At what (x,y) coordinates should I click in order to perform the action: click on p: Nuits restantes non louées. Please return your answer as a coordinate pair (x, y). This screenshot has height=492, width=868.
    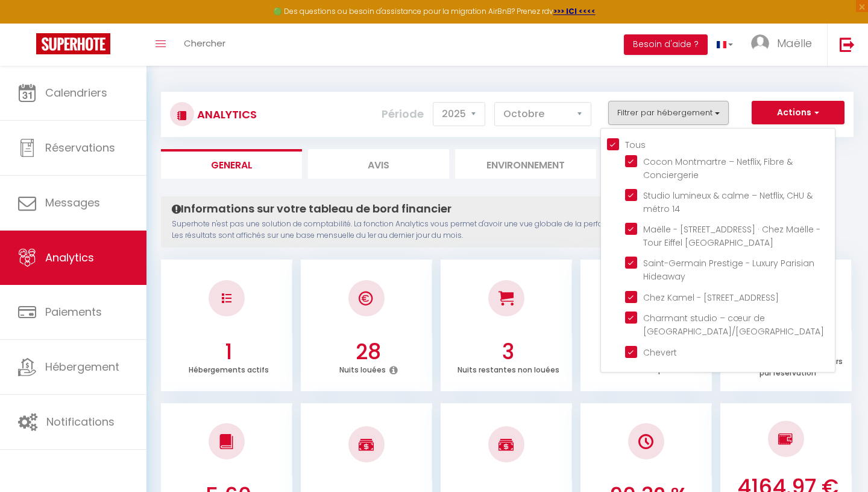
    Looking at the image, I should click on (508, 368).